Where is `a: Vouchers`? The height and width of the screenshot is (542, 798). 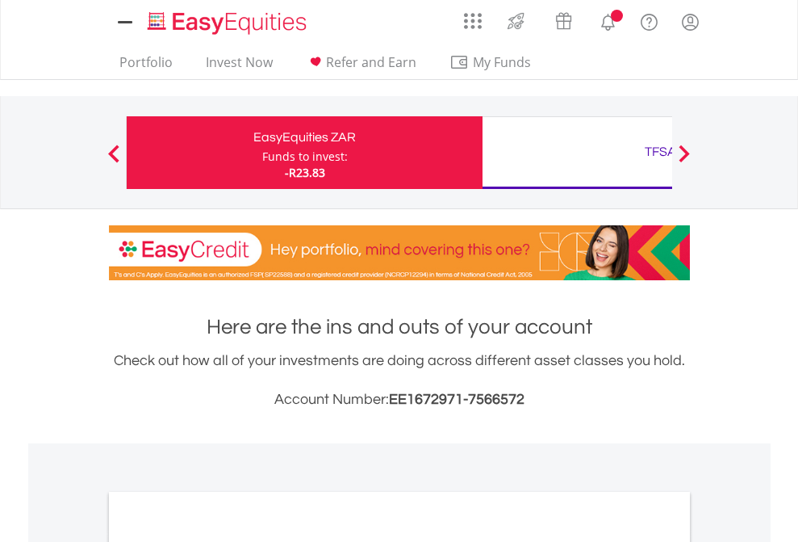 a: Vouchers is located at coordinates (563, 19).